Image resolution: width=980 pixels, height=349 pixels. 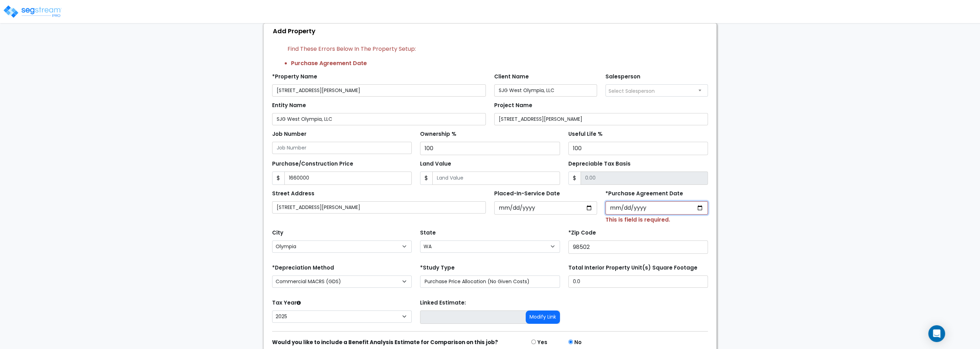 I want to click on input: Job Number, so click(x=342, y=148).